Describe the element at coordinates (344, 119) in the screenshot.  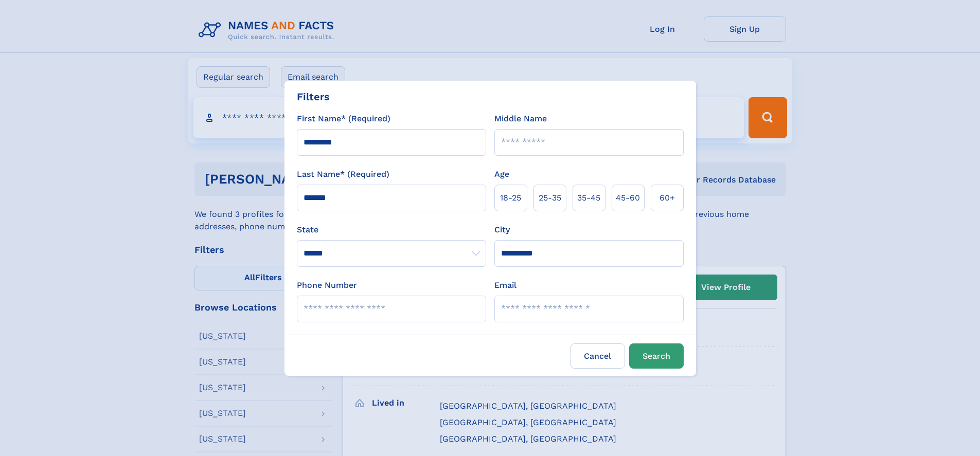
I see `label: First Name* (Required)` at that location.